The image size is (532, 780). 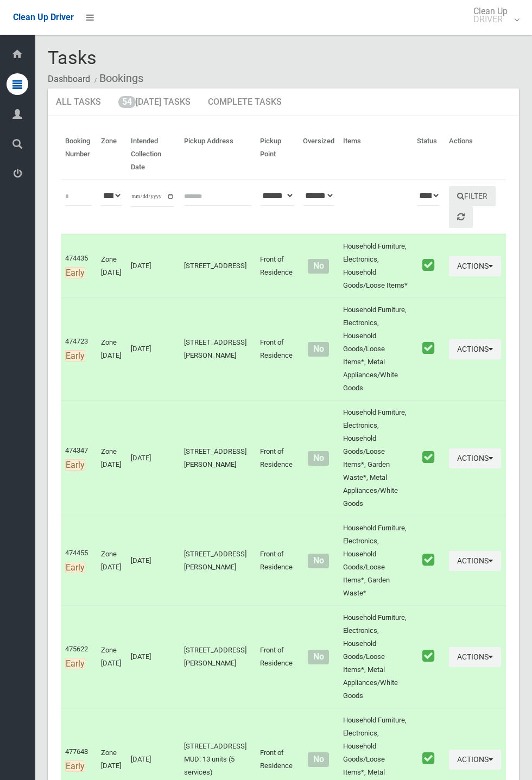 What do you see at coordinates (153, 154) in the screenshot?
I see `th: Intended Collection Date` at bounding box center [153, 154].